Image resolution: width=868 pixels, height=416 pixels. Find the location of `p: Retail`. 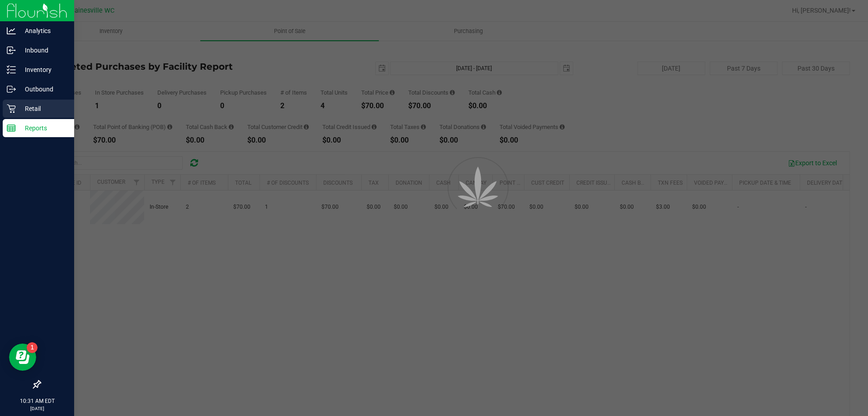

p: Retail is located at coordinates (43, 109).